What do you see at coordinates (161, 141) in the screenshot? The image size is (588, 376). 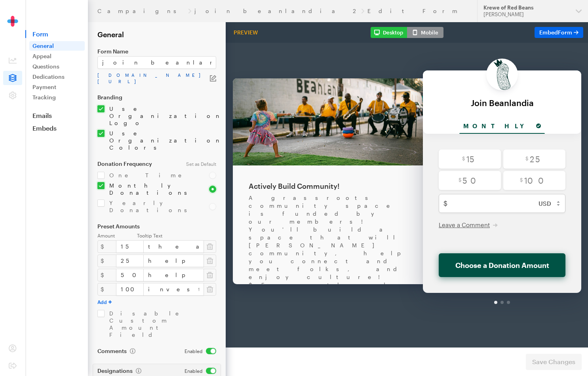 I see `label: Use Organization Colors` at bounding box center [161, 141].